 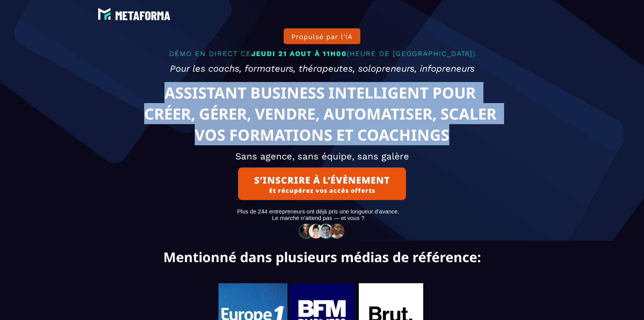 What do you see at coordinates (322, 114) in the screenshot?
I see `text: ASSISTANT BUSINESS INTELLIGENT POUR CRÉER, GÉRER, VENDRE, AUTOMATISER, SCALER VOS FORMATIONS ET C...` at bounding box center [322, 114].